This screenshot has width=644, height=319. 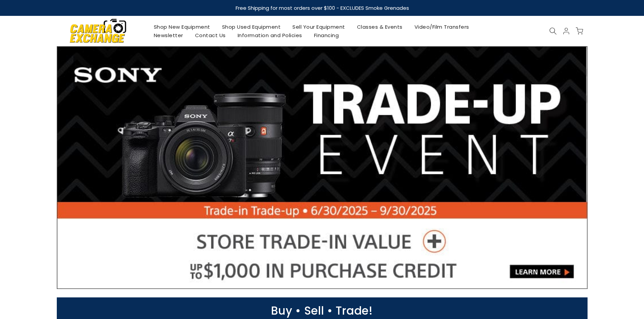 I want to click on a: Shop New Equipment, so click(x=182, y=27).